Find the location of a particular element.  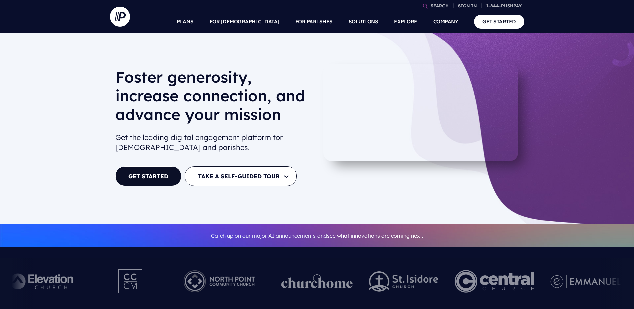

img: Central Church Henderson NV is located at coordinates (494, 281).